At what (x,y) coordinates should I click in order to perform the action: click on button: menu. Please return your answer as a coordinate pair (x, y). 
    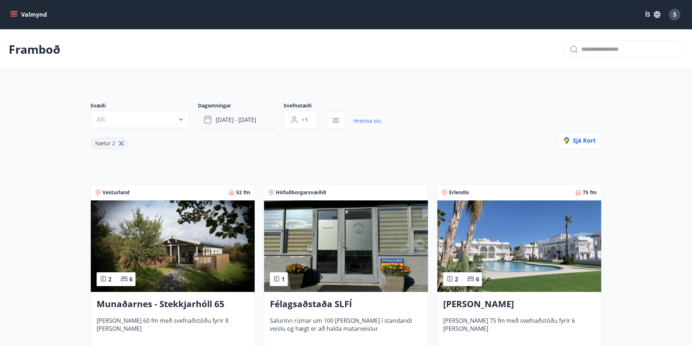
    Looking at the image, I should click on (29, 15).